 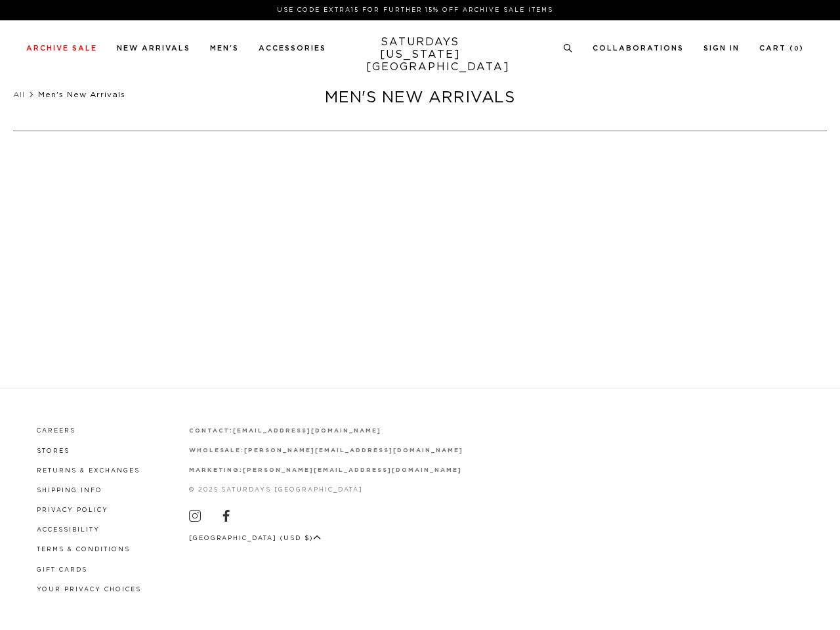 What do you see at coordinates (88, 470) in the screenshot?
I see `a: Returns & Exchanges` at bounding box center [88, 470].